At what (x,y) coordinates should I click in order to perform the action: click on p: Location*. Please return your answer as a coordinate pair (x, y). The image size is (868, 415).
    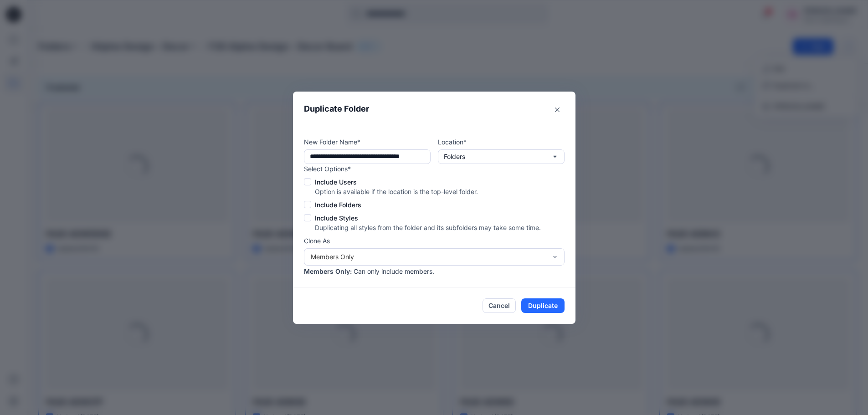
    Looking at the image, I should click on (501, 142).